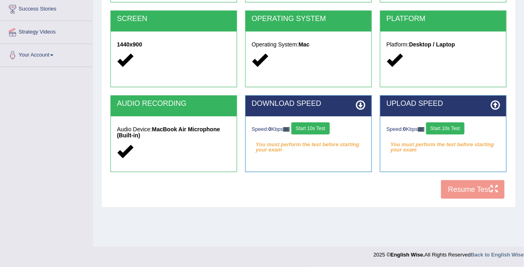 The height and width of the screenshot is (267, 524). Describe the element at coordinates (47, 54) in the screenshot. I see `a: Your Account` at that location.